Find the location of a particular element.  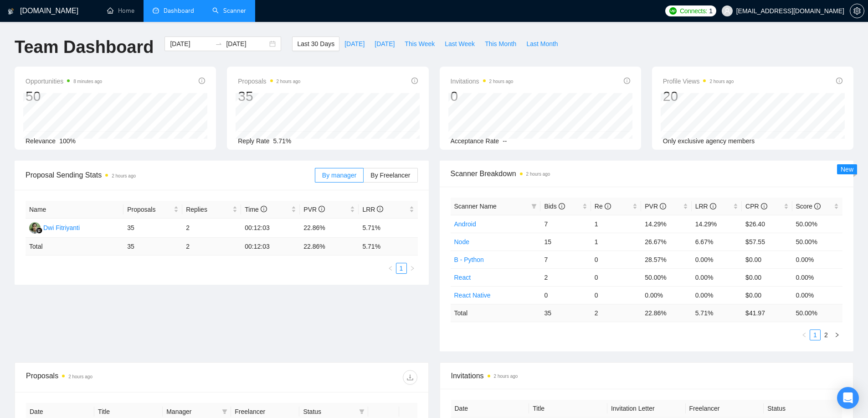

button: left is located at coordinates (805, 335).